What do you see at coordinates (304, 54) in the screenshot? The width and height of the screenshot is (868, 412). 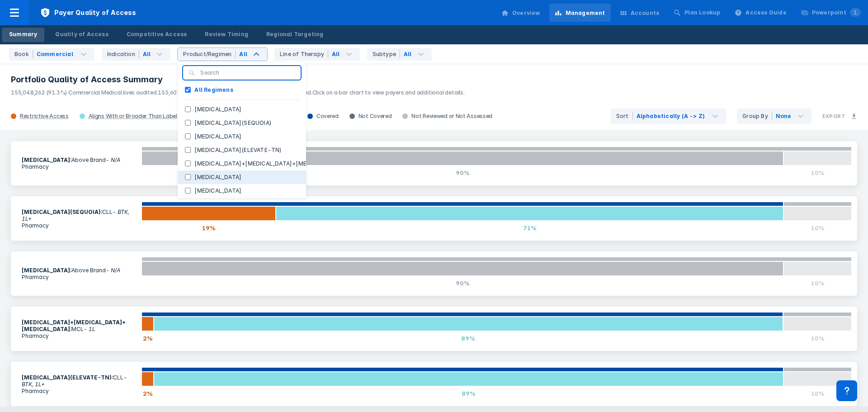 I see `div: Line of Therapy` at bounding box center [304, 54].